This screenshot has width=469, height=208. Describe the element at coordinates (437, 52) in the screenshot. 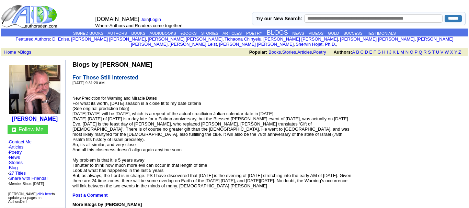

I see `a: U` at that location.